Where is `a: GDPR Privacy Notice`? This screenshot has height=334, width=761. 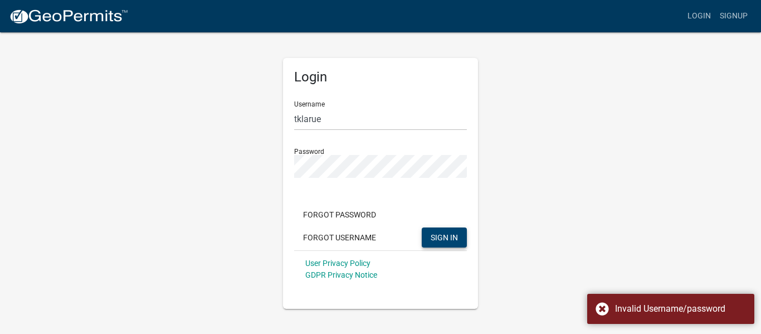
a: GDPR Privacy Notice is located at coordinates (341, 275).